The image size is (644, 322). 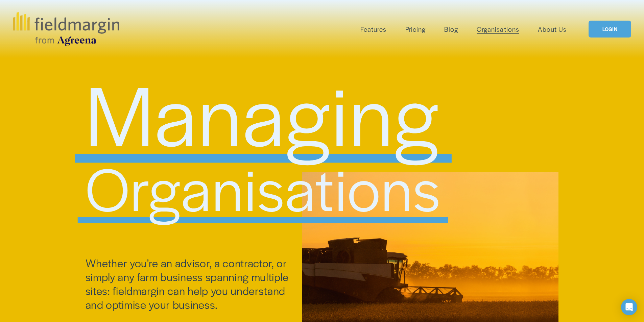 I want to click on a: About Us, so click(x=552, y=29).